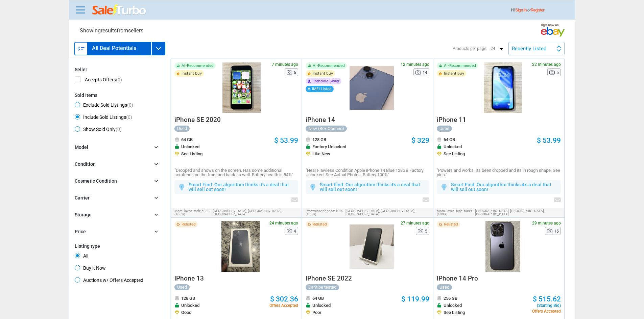 The width and height of the screenshot is (644, 319). Describe the element at coordinates (328, 279) in the screenshot. I see `a: iPhone SE 2022` at that location.